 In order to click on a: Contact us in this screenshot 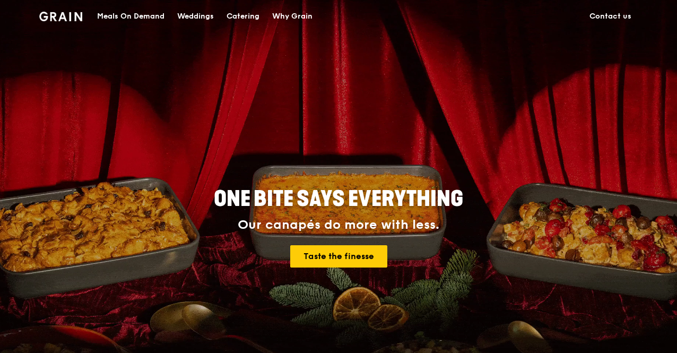, I will do `click(610, 16)`.